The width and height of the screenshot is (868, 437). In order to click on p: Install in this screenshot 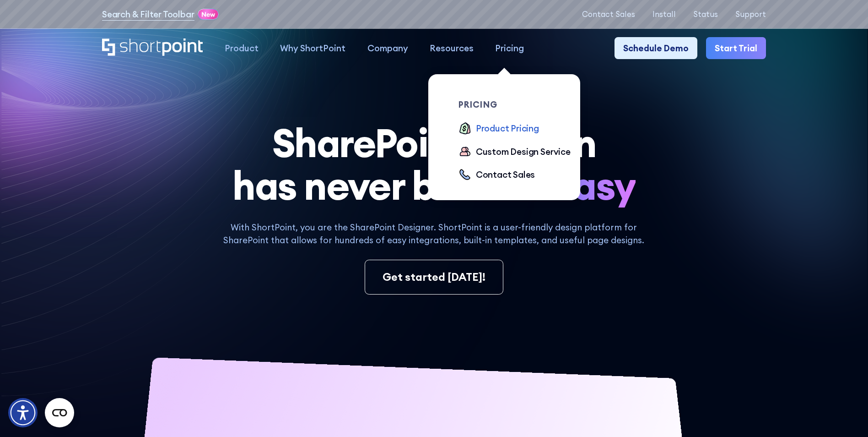, I will do `click(664, 14)`.